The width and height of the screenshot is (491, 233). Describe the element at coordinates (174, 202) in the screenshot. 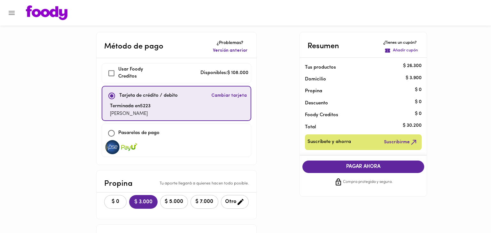

I see `span: $ 5.000` at that location.